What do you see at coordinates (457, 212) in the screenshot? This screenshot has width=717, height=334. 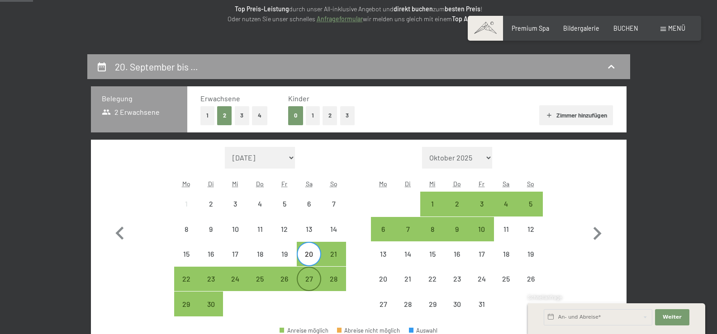 I see `div: 2` at bounding box center [457, 212].